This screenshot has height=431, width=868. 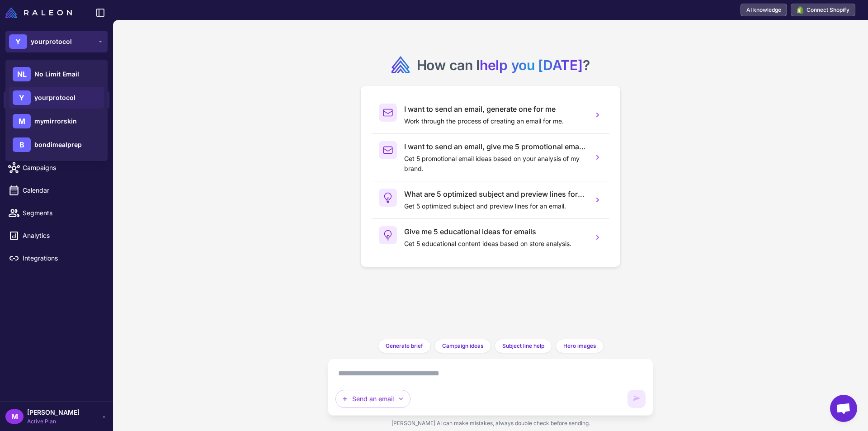 What do you see at coordinates (495, 244) in the screenshot?
I see `p: Get 5 educational content ideas based on store analysis.` at bounding box center [495, 244].